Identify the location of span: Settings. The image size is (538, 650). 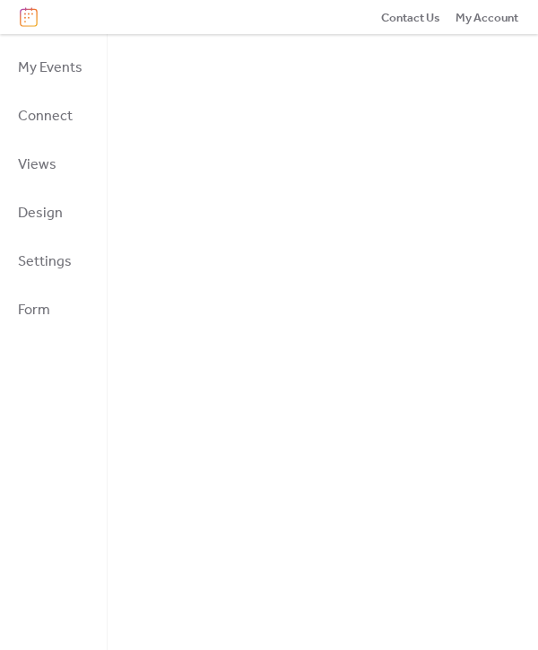
(45, 262).